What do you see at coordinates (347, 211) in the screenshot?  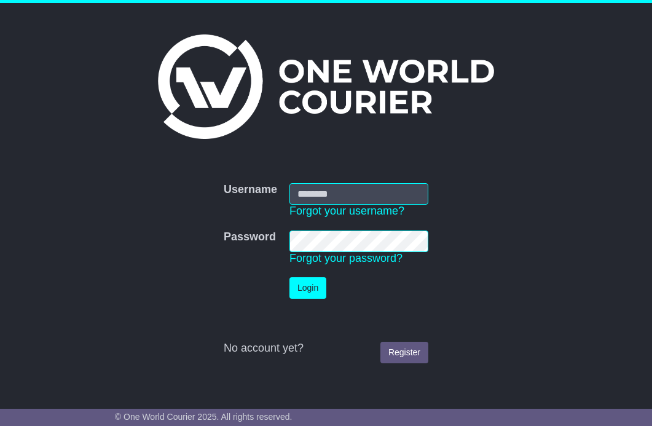 I see `a: Forgot your username?` at bounding box center [347, 211].